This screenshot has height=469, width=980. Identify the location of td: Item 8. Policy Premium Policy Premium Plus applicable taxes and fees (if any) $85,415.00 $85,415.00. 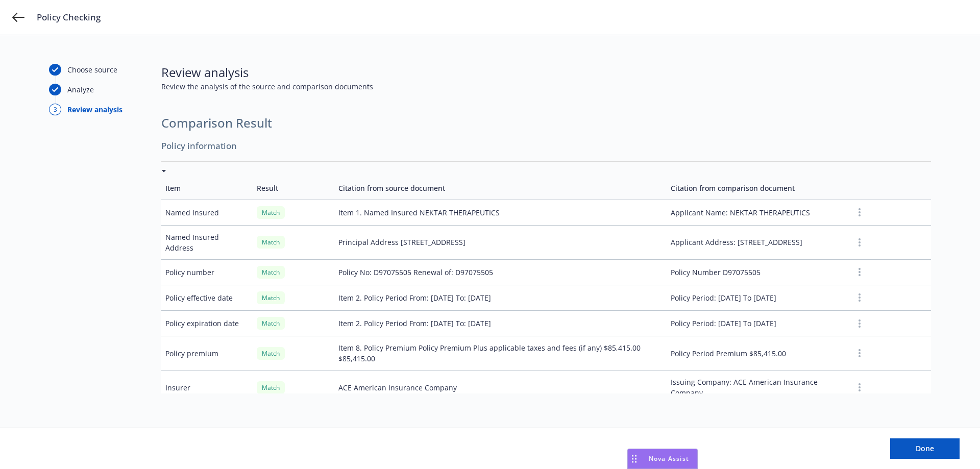
(500, 353).